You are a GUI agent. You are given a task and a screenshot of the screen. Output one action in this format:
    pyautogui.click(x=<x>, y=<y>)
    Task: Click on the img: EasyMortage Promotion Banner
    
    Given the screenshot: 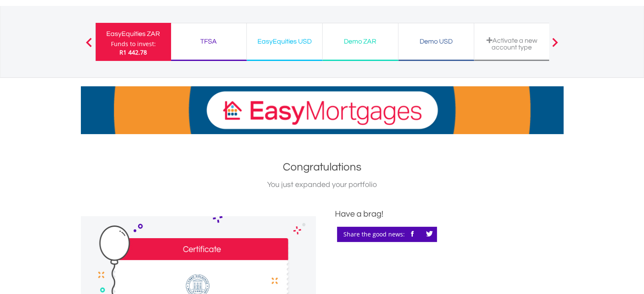 What is the action you would take?
    pyautogui.click(x=322, y=110)
    